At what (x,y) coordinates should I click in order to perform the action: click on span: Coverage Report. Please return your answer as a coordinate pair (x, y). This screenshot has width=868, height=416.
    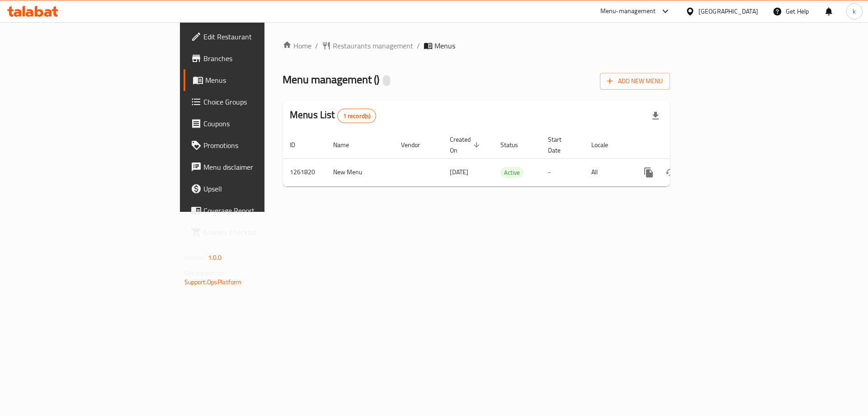
    Looking at the image, I should click on (261, 210).